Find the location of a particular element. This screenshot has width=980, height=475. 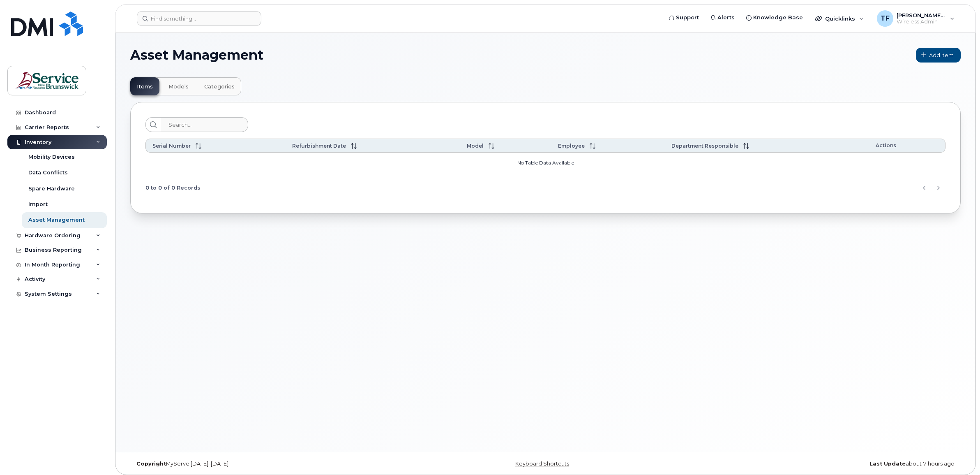

span: Refurbishment Date is located at coordinates (319, 146).